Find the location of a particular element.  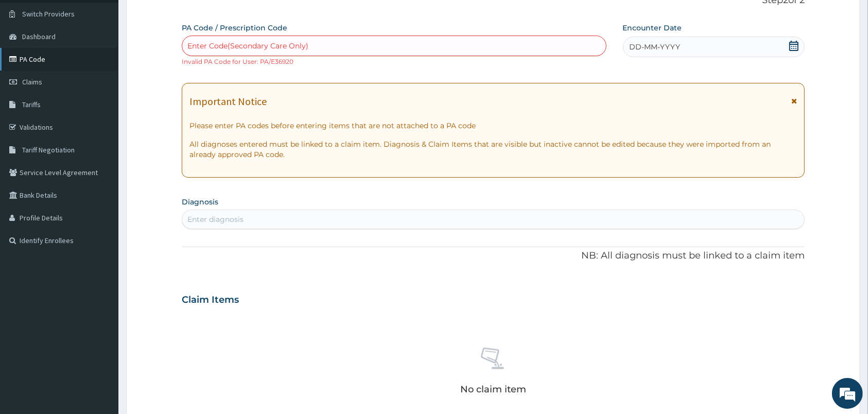

label: PA Code / Prescription Code is located at coordinates (234, 28).